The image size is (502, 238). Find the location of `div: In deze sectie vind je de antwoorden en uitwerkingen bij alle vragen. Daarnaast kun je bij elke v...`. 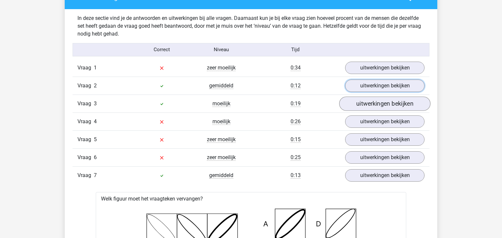

div: In deze sectie vind je de antwoorden en uitwerkingen bij alle vragen. Daarnaast kun je bij elke v... is located at coordinates (251, 26).